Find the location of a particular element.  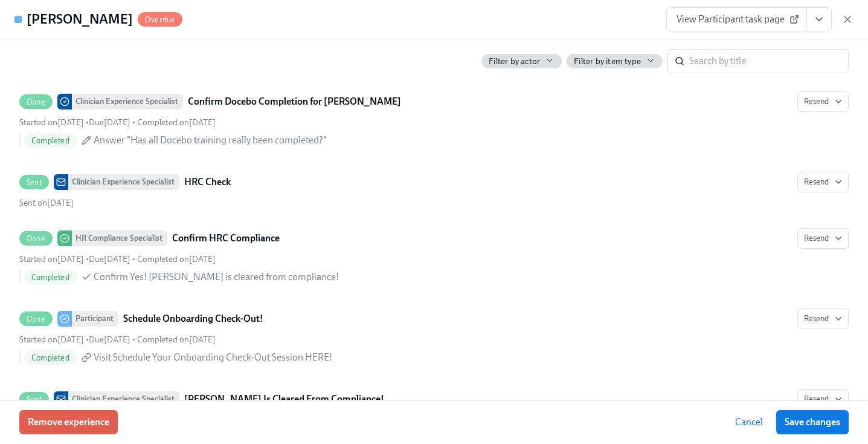

div: Participant is located at coordinates (95, 318).